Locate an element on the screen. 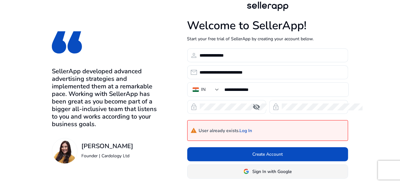 Image resolution: width=400 pixels, height=184 pixels. p: Founder | Cardology Ltd is located at coordinates (107, 156).